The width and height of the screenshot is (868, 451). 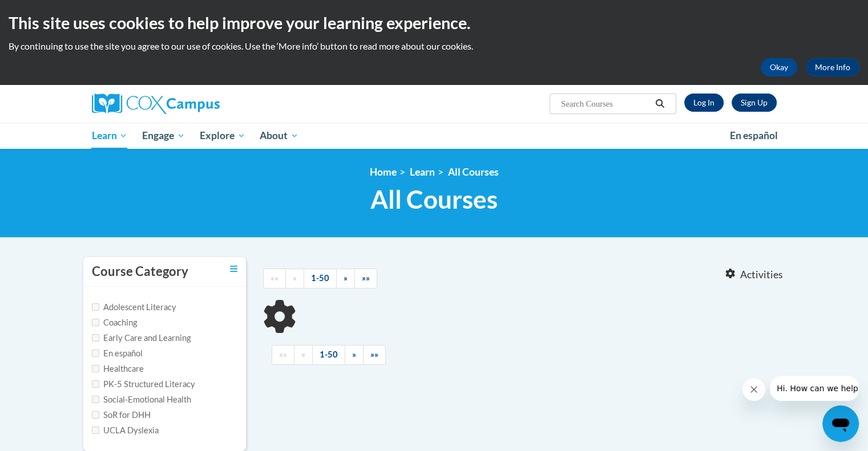 I want to click on a: Engage, so click(x=163, y=136).